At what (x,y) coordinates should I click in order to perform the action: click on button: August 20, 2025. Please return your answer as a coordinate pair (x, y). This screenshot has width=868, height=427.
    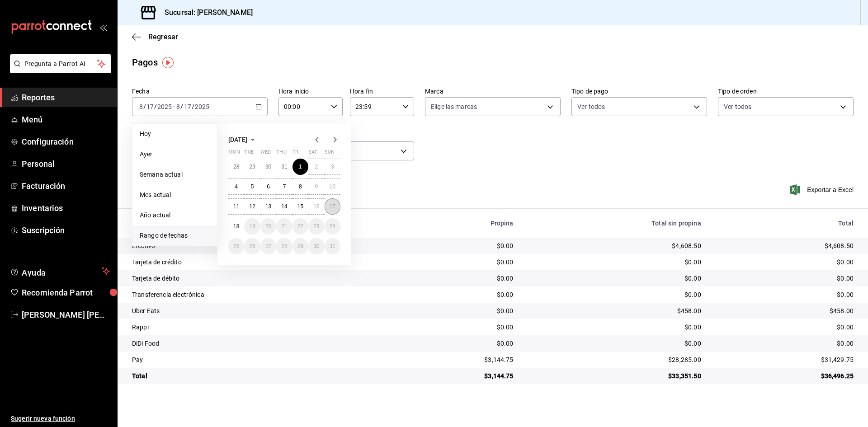
    Looking at the image, I should click on (268, 226).